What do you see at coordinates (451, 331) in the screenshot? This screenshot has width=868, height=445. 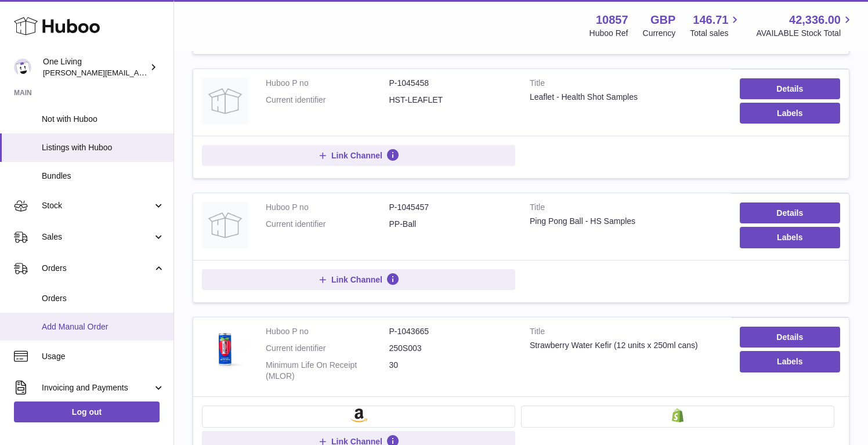 I see `dd: P-1043665` at bounding box center [451, 331].